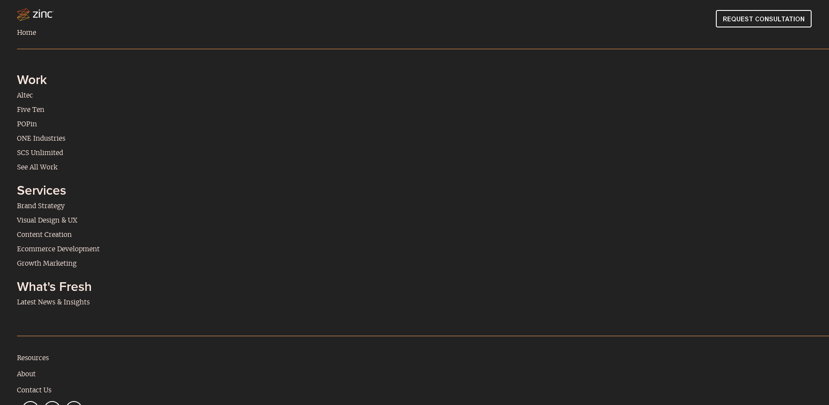 This screenshot has height=405, width=829. I want to click on strong: Services, so click(41, 191).